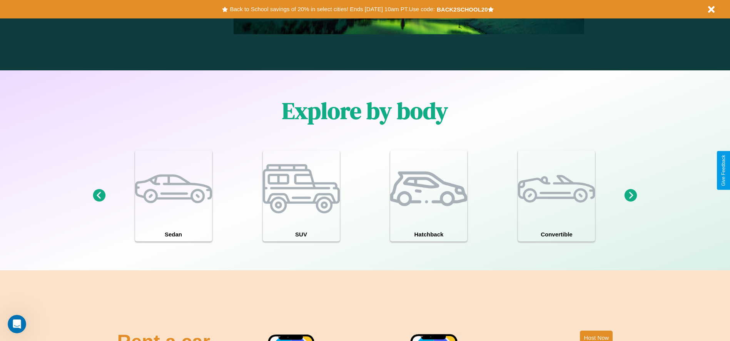 This screenshot has width=730, height=341. What do you see at coordinates (174, 234) in the screenshot?
I see `h4: Sedan` at bounding box center [174, 234].